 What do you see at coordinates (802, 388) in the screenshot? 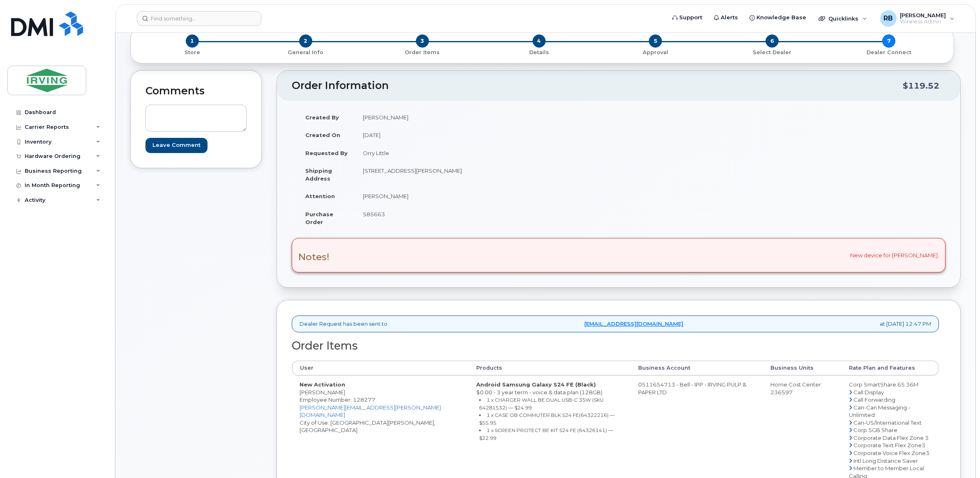
I see `div: Home Cost Center: 236597` at bounding box center [802, 388].